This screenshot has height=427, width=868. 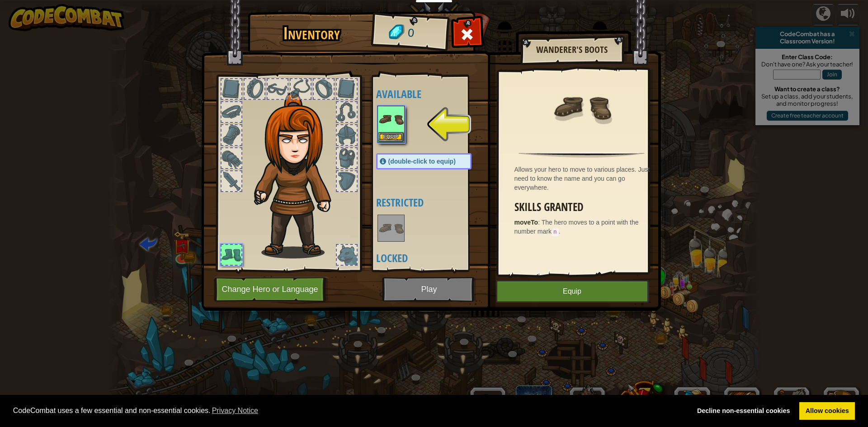 What do you see at coordinates (432, 203) in the screenshot?
I see `h4: Restricted` at bounding box center [432, 203].